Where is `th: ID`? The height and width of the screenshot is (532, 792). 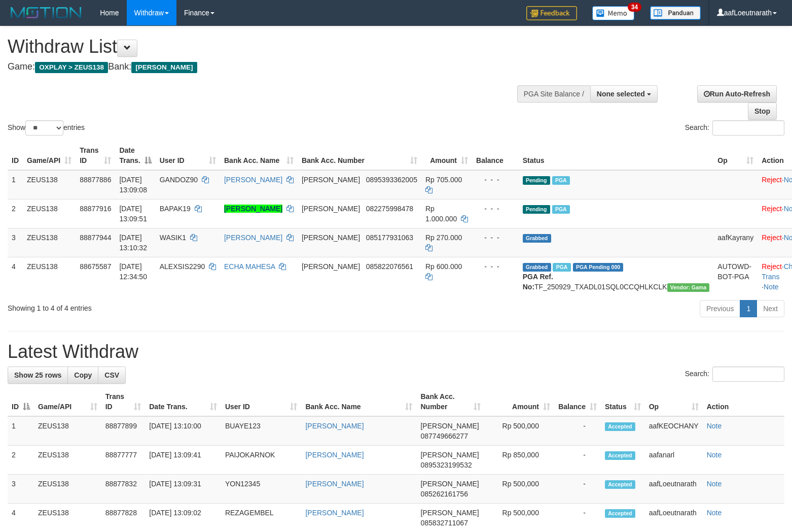
th: ID is located at coordinates (16, 155).